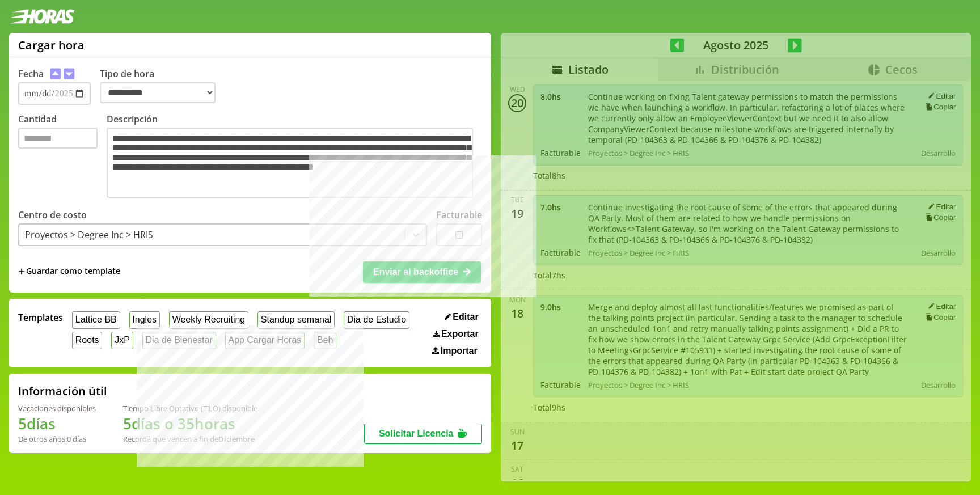 The width and height of the screenshot is (980, 495). What do you see at coordinates (422, 272) in the screenshot?
I see `button: Enviar al backoffice` at bounding box center [422, 272].